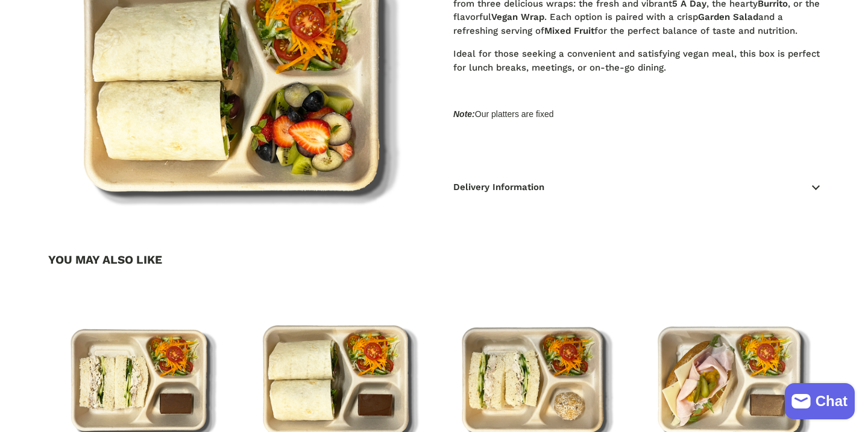  Describe the element at coordinates (105, 259) in the screenshot. I see `span: YOU MAY ALSO LIKE` at that location.